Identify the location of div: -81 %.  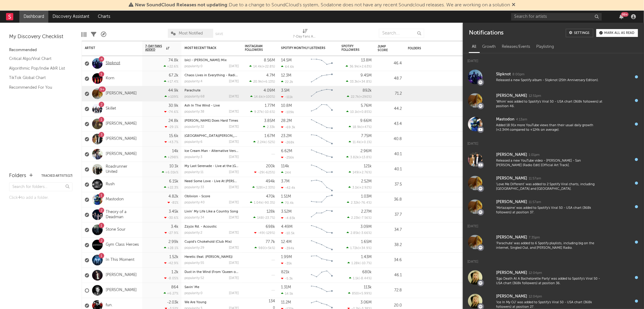
(173, 202).